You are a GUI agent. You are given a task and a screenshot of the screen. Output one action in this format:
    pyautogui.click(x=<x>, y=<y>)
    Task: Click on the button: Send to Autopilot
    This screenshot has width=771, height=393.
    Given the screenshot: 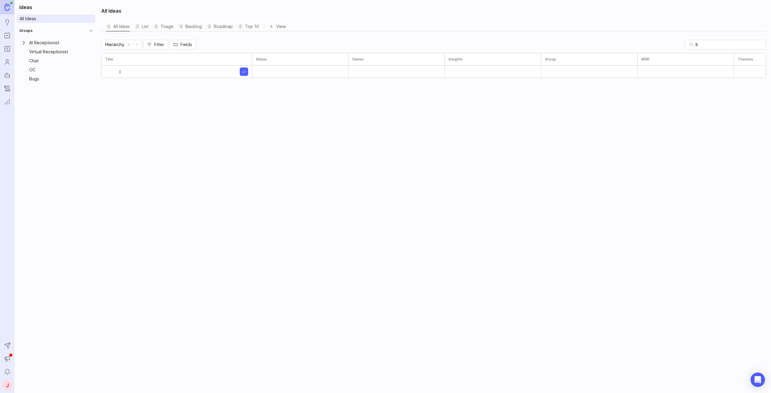 What is the action you would take?
    pyautogui.click(x=7, y=345)
    